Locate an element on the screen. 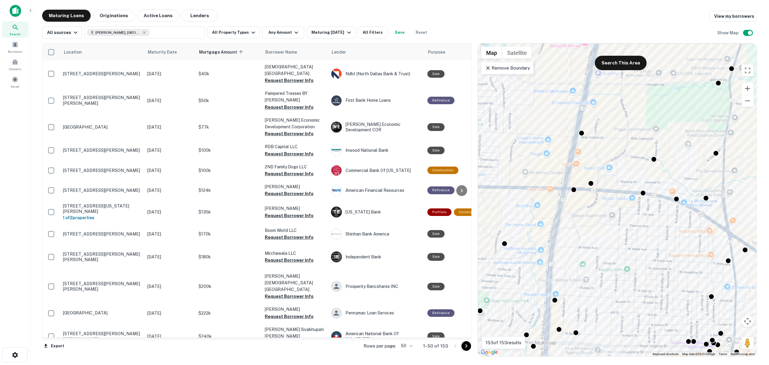  p: I B is located at coordinates (337, 257).